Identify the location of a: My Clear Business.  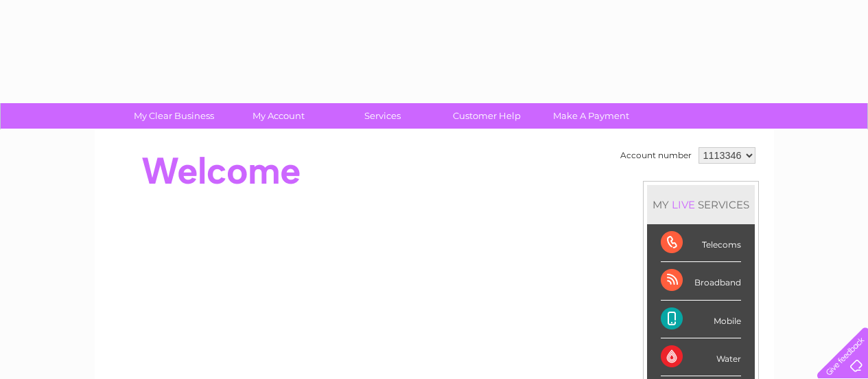
(173, 115).